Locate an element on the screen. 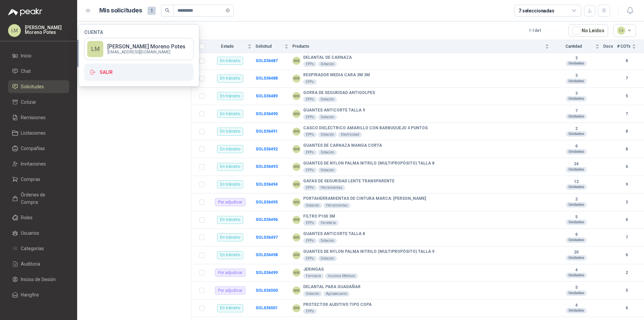 The image size is (644, 320). span: Inicio is located at coordinates (26, 56).